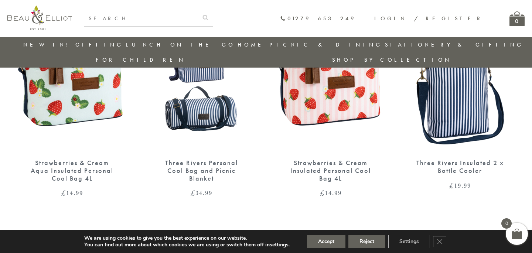  Describe the element at coordinates (187, 238) in the screenshot. I see `p: We are using cookies to give you the best experience on our website.` at that location.